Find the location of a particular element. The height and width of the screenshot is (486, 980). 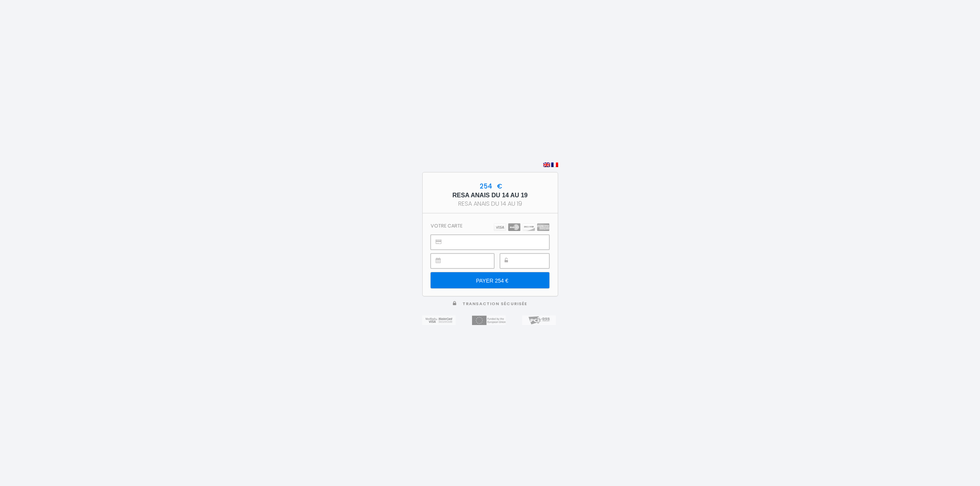

input: PAYER 254 € is located at coordinates (489, 280).